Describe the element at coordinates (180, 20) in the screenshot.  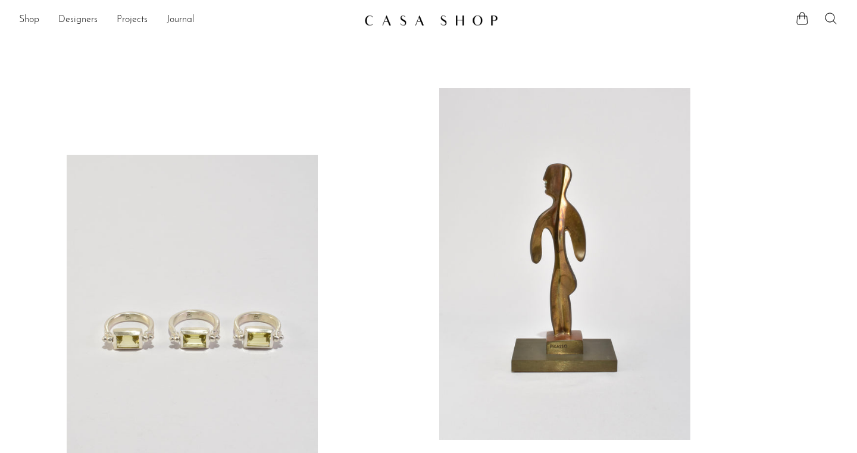
I see `a: Journal` at that location.